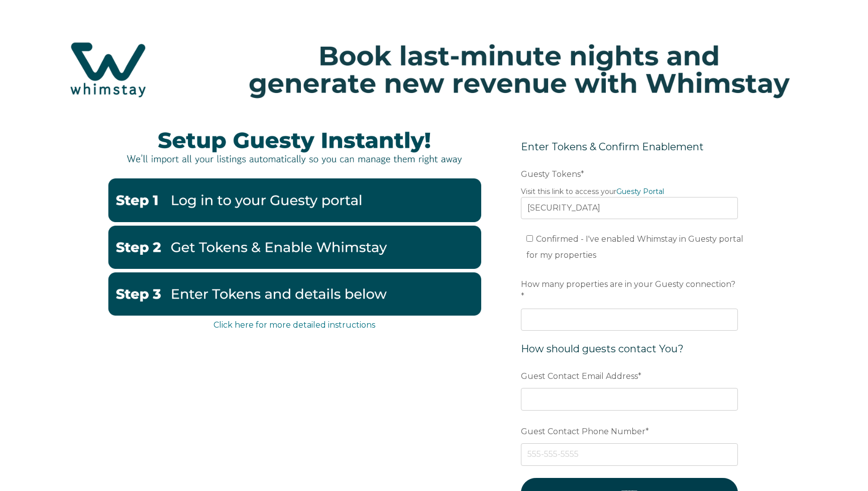 The height and width of the screenshot is (491, 868). What do you see at coordinates (294, 294) in the screenshot?
I see `img: EnterbelowGuesty` at bounding box center [294, 294].